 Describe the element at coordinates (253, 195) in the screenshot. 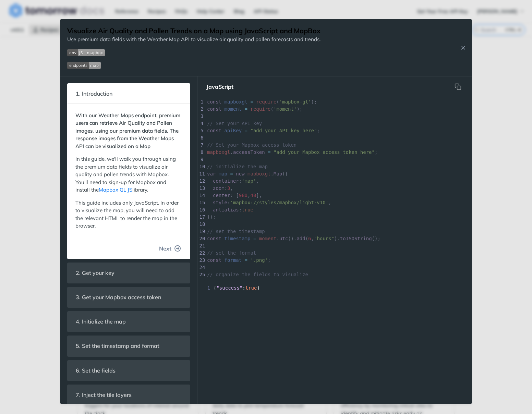

I see `span: 40` at that location.